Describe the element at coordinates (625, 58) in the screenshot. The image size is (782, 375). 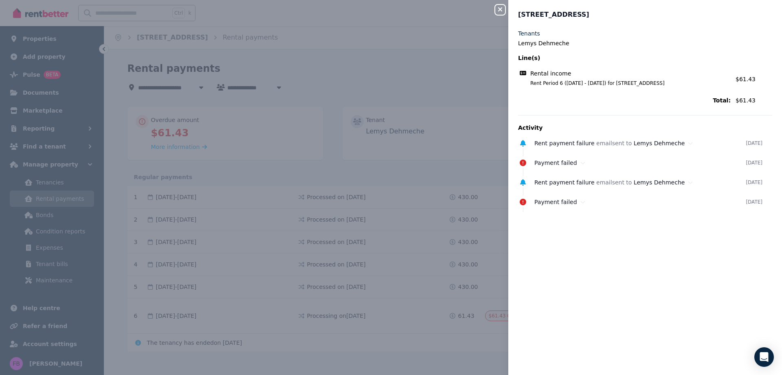
I see `span: Line(s)` at that location.